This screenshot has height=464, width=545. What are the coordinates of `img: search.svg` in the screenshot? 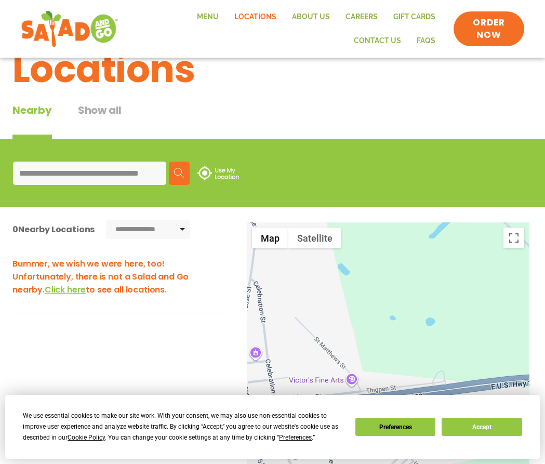 It's located at (179, 173).